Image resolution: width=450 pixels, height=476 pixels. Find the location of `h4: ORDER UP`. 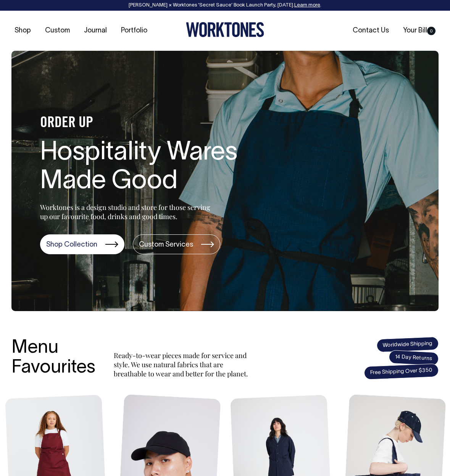

h4: ORDER UP is located at coordinates (162, 123).